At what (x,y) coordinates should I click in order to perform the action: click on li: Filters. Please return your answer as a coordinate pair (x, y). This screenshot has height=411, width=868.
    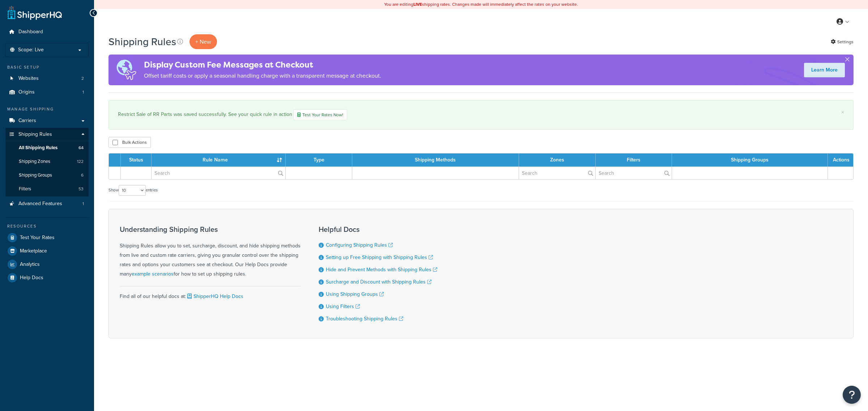
    Looking at the image, I should click on (47, 189).